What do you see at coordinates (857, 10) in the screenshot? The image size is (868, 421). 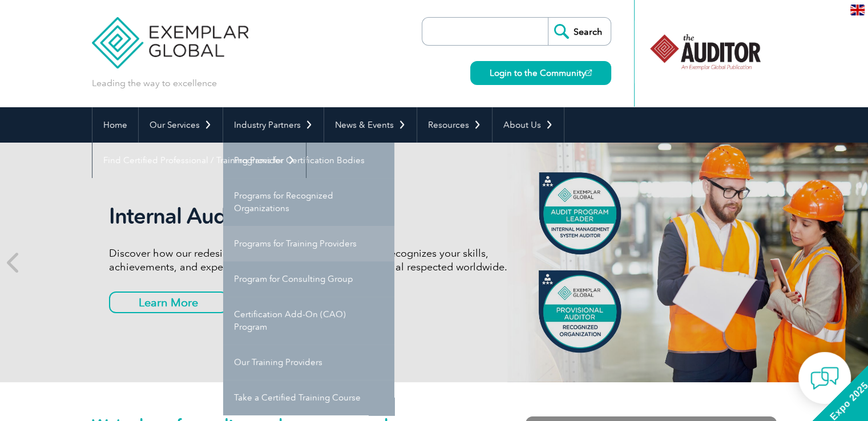 I see `img: en` at bounding box center [857, 10].